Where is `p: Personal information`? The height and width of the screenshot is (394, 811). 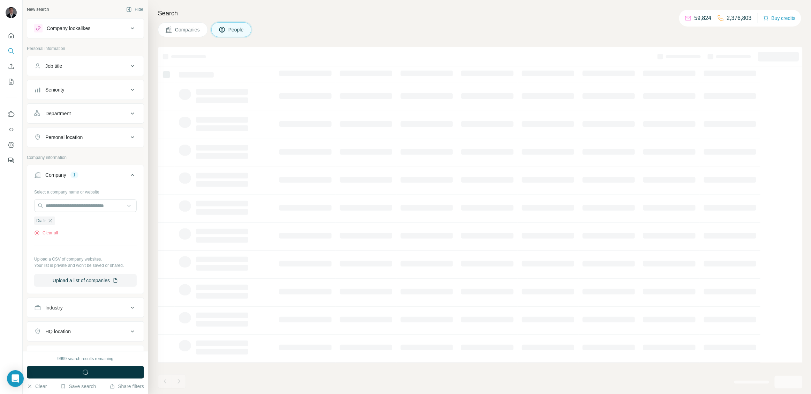
p: Personal information is located at coordinates (85, 48).